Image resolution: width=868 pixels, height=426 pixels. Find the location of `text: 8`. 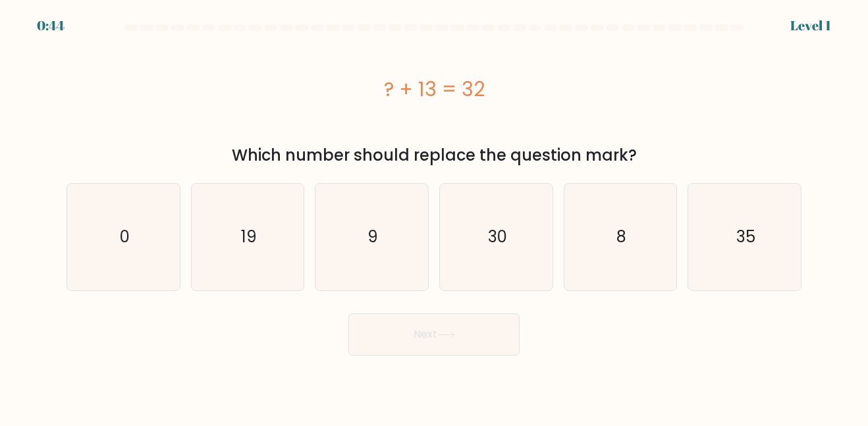

text: 8 is located at coordinates (621, 237).